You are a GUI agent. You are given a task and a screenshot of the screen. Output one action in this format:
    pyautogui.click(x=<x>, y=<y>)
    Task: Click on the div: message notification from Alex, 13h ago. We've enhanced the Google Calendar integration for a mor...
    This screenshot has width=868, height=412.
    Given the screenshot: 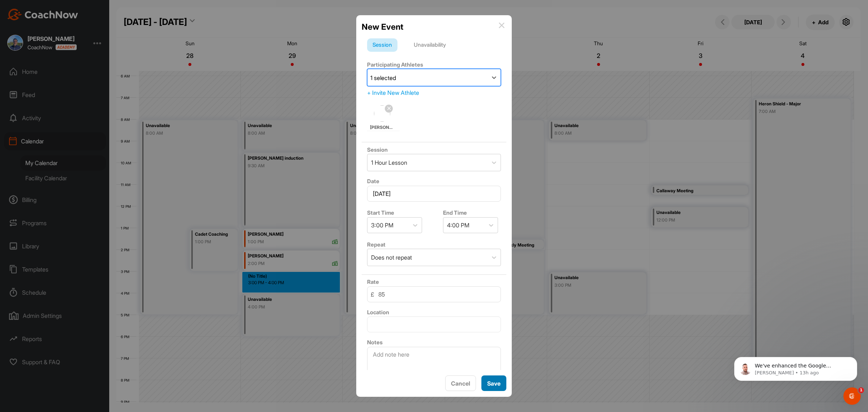 What is the action you would take?
    pyautogui.click(x=72, y=27)
    